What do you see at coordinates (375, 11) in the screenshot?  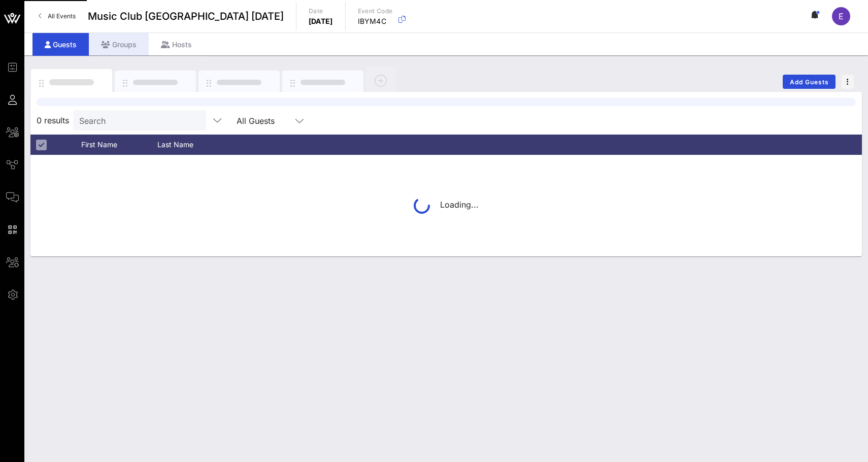 I see `p: Event Code` at bounding box center [375, 11].